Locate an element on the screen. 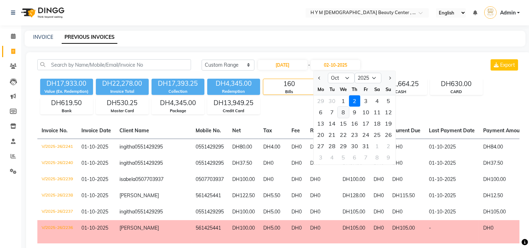  td: V/2025-26/2236 is located at coordinates (57, 231).